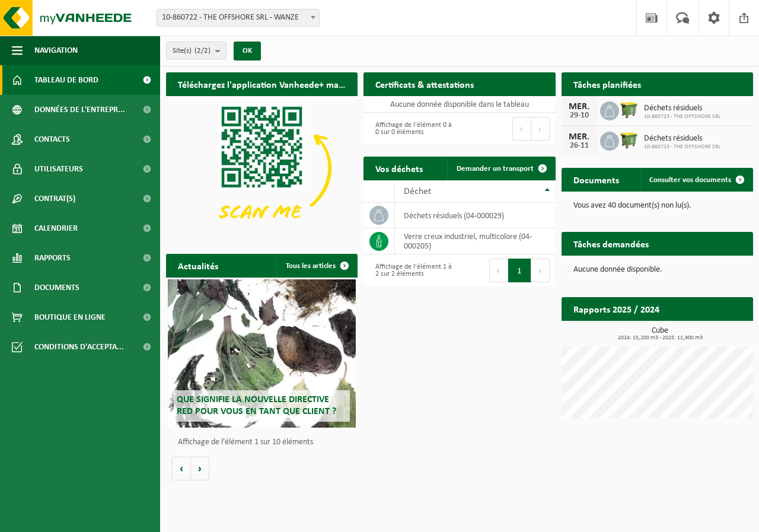 This screenshot has width=759, height=532. Describe the element at coordinates (660, 338) in the screenshot. I see `span: 2024: 15,200 m3 - 2025: 11,900 m3` at that location.